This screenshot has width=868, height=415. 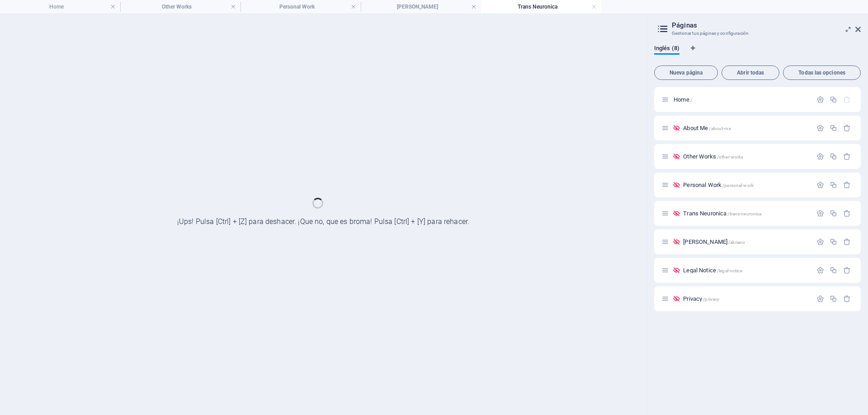 I want to click on span: /privacy, so click(x=711, y=299).